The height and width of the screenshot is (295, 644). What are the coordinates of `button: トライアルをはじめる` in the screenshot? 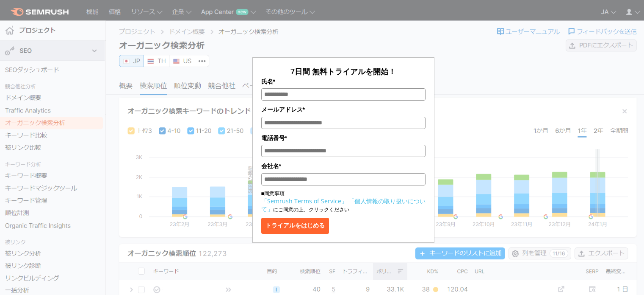 It's located at (295, 225).